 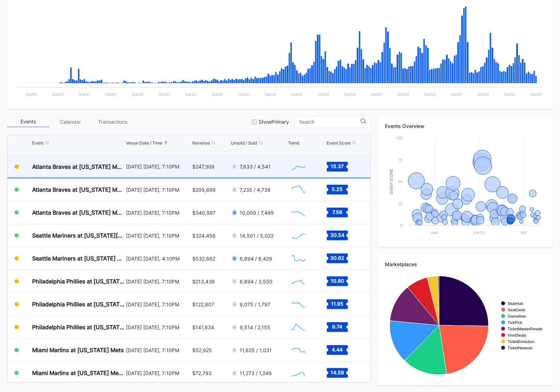 What do you see at coordinates (274, 122) in the screenshot?
I see `div: Show Primary` at bounding box center [274, 122].